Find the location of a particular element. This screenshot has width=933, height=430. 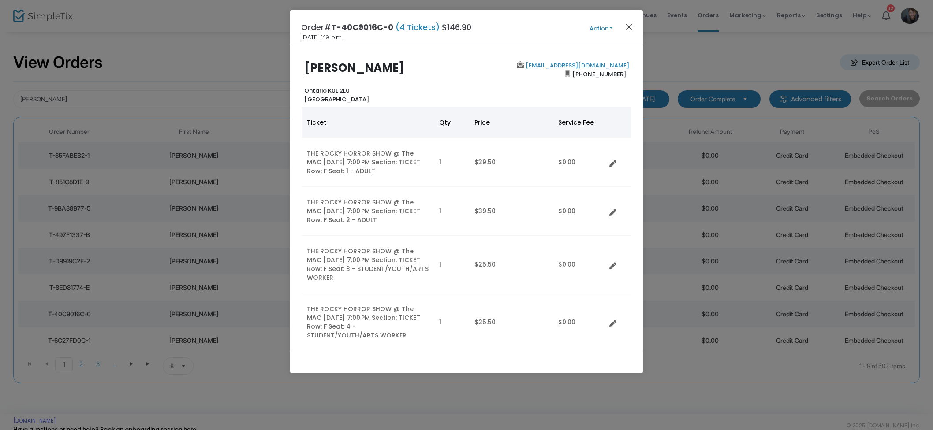

span: T-40C9016C-0 is located at coordinates (362, 27).